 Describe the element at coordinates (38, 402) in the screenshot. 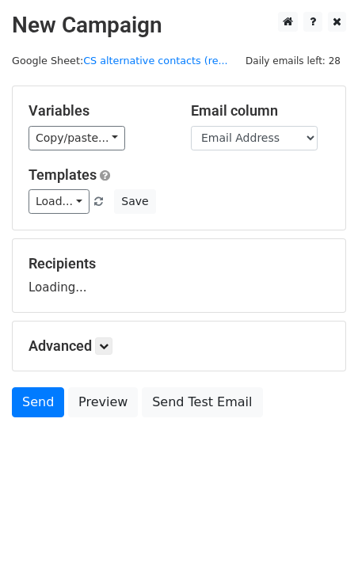

I see `a: Send` at that location.